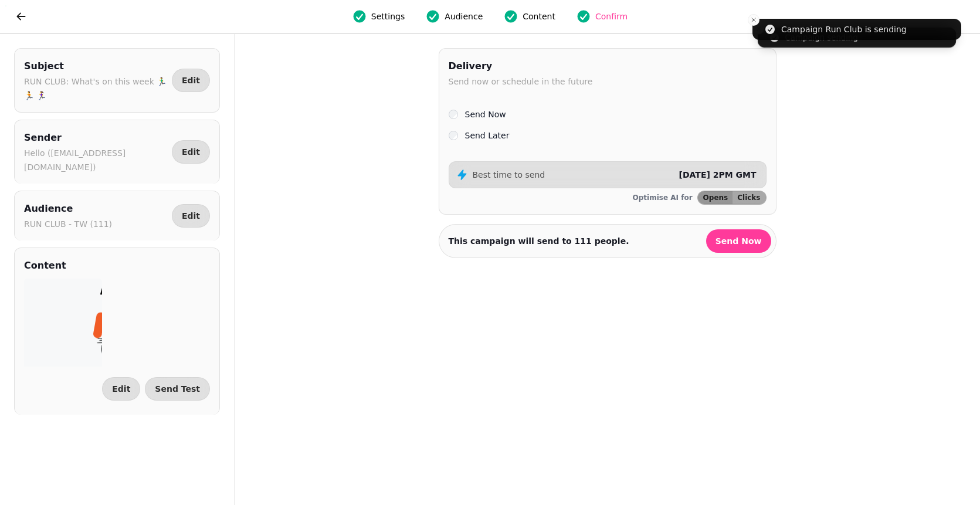 The image size is (980, 505). What do you see at coordinates (485, 115) in the screenshot?
I see `label: Send Now` at bounding box center [485, 115].